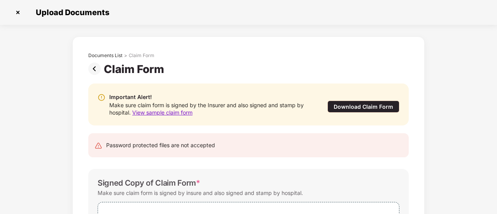 The width and height of the screenshot is (497, 214). Describe the element at coordinates (161, 146) in the screenshot. I see `div: Password protected files are not accepted` at that location.